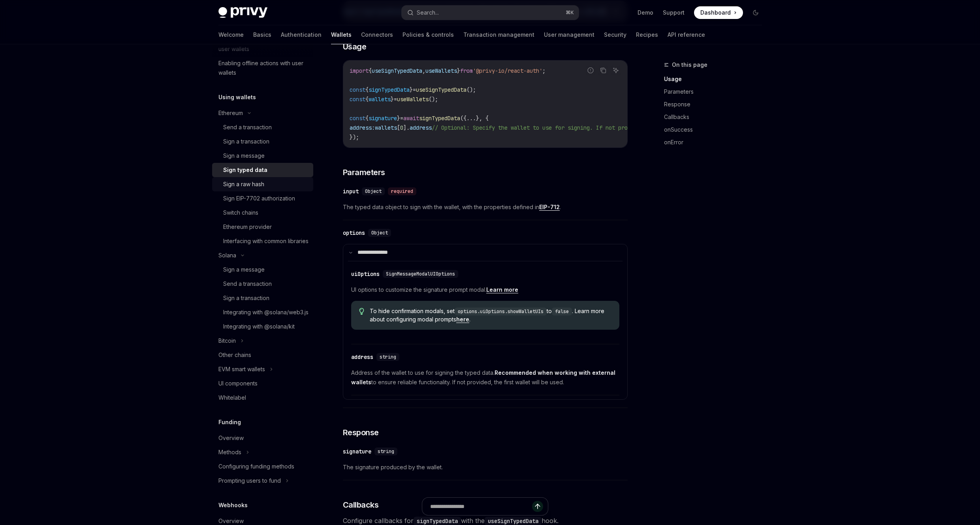 The height and width of the screenshot is (525, 980). Describe the element at coordinates (383, 118) in the screenshot. I see `span: signature` at that location.